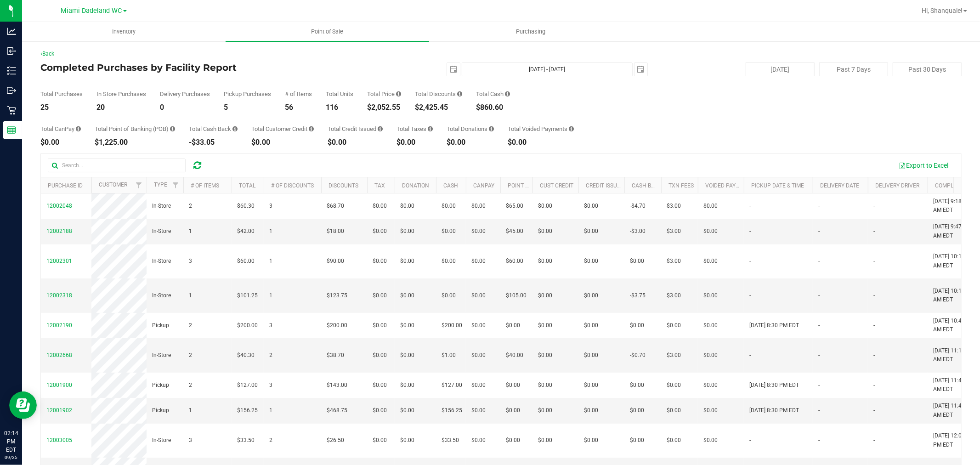  What do you see at coordinates (451, 185) in the screenshot?
I see `a: Cash` at bounding box center [451, 185].